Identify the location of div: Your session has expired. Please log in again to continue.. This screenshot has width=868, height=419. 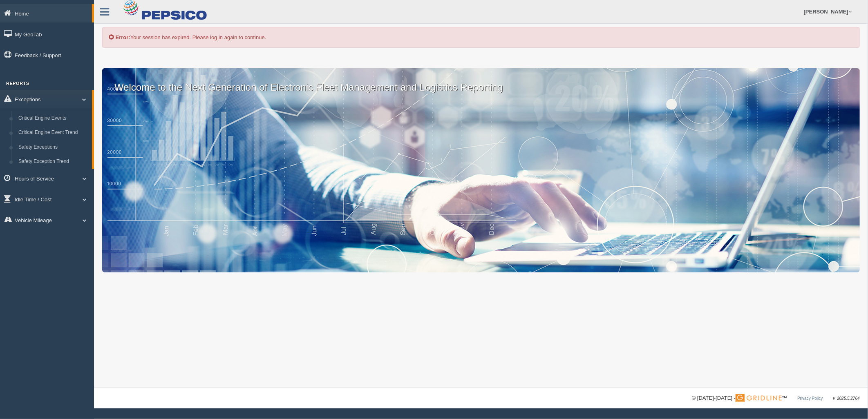
(481, 37).